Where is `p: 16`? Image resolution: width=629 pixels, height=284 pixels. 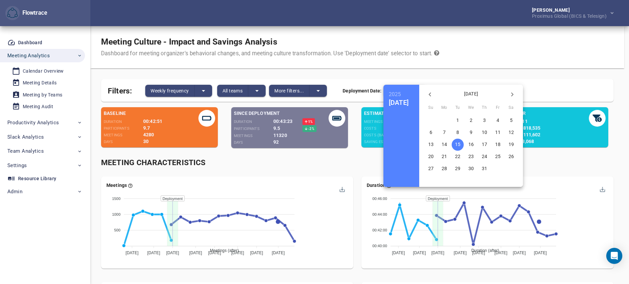
p: 16 is located at coordinates (471, 144).